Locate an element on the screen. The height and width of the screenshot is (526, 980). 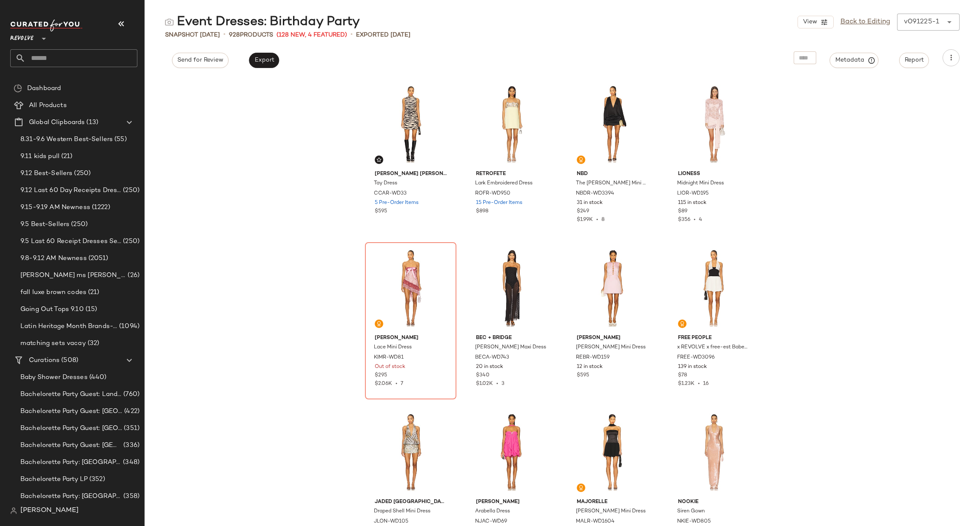
span: LIOR-WD195 is located at coordinates (693, 194).